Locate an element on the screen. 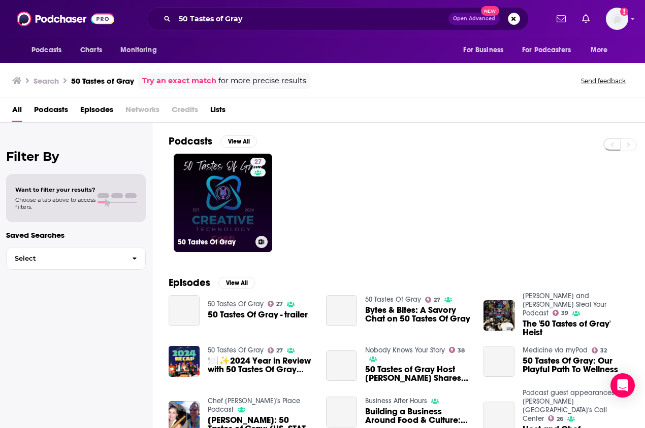 This screenshot has height=428, width=645. a: Lists is located at coordinates (218, 112).